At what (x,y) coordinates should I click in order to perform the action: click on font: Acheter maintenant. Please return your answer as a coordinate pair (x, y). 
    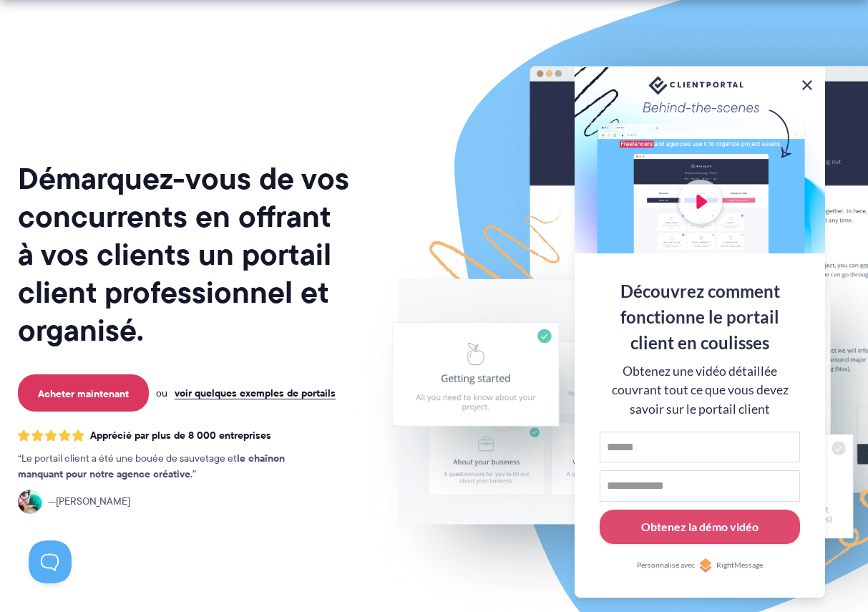
    Looking at the image, I should click on (83, 394).